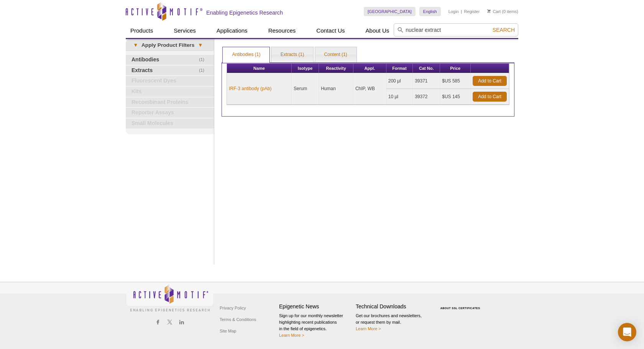  Describe the element at coordinates (455, 81) in the screenshot. I see `td: $US 585` at that location.